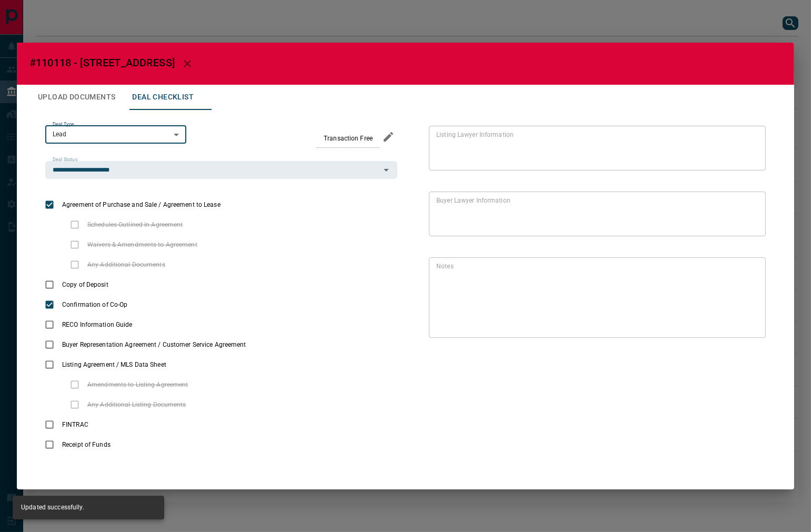 This screenshot has height=532, width=811. Describe the element at coordinates (386, 170) in the screenshot. I see `button: Open` at that location.